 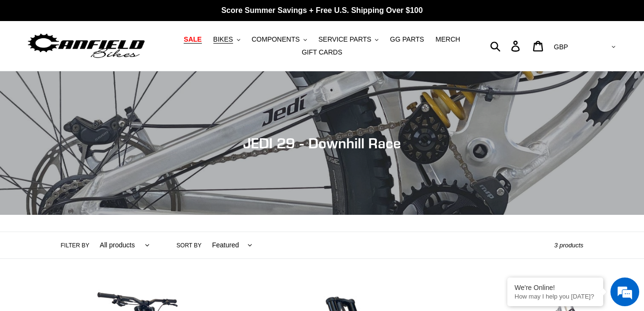 What do you see at coordinates (18, 59) in the screenshot?
I see `div: Navigation go back` at bounding box center [18, 59].